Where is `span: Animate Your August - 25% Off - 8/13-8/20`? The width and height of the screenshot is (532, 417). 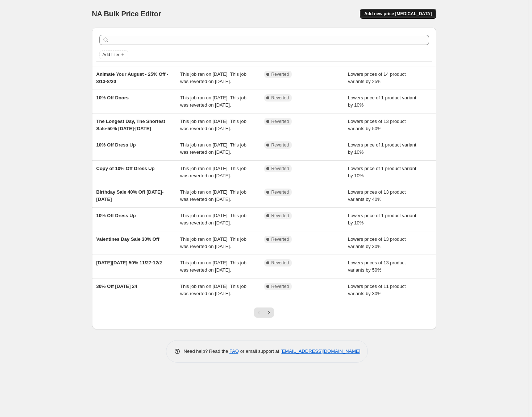 span: Animate Your August - 25% Off - 8/13-8/20 is located at coordinates (132, 78).